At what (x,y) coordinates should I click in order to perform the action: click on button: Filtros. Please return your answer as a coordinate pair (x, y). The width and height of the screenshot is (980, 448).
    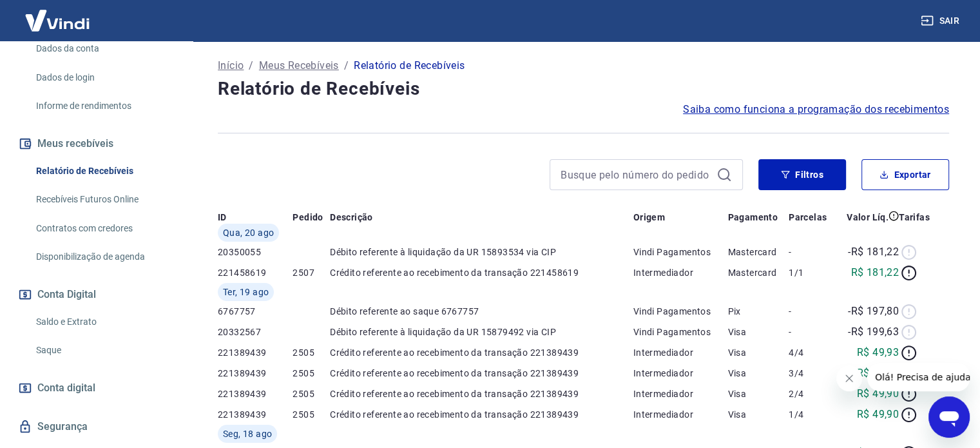
    Looking at the image, I should click on (802, 175).